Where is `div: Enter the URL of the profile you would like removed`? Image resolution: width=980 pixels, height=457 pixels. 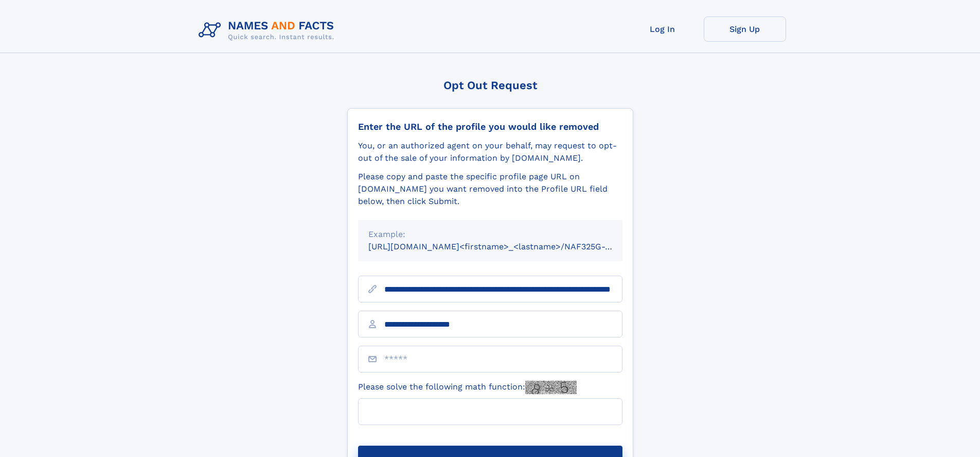
div: Enter the URL of the profile you would like removed is located at coordinates (490, 126).